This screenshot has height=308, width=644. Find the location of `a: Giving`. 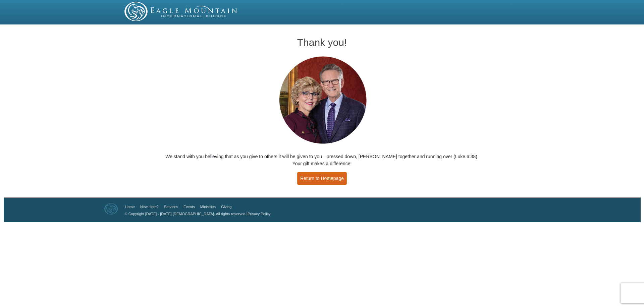

a: Giving is located at coordinates (226, 207).